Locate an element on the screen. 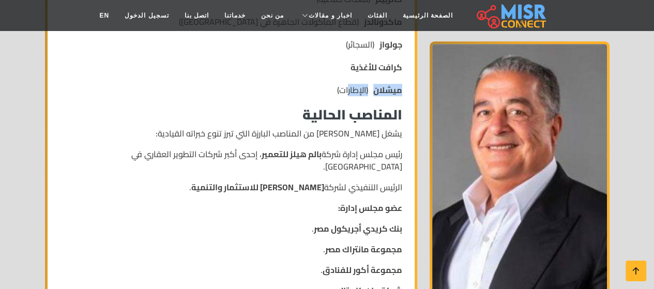  a: EN is located at coordinates (104, 16).